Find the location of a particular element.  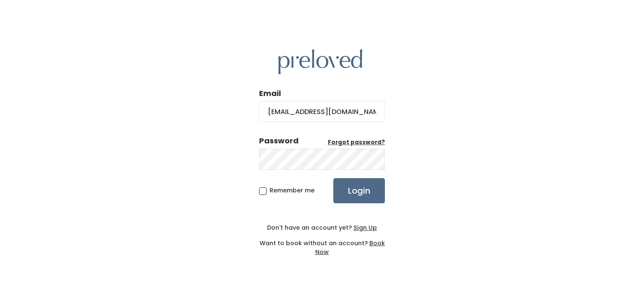

u: Forgot password? is located at coordinates (356, 142).